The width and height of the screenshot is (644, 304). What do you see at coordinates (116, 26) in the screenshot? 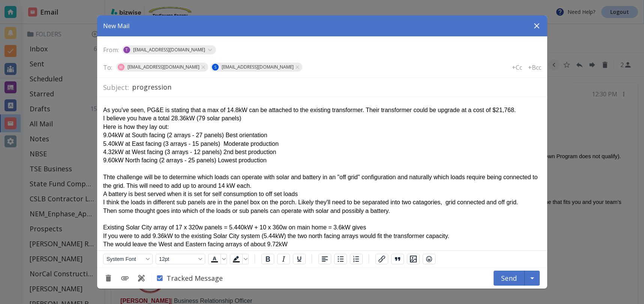
I see `p: New Mail` at bounding box center [116, 26].